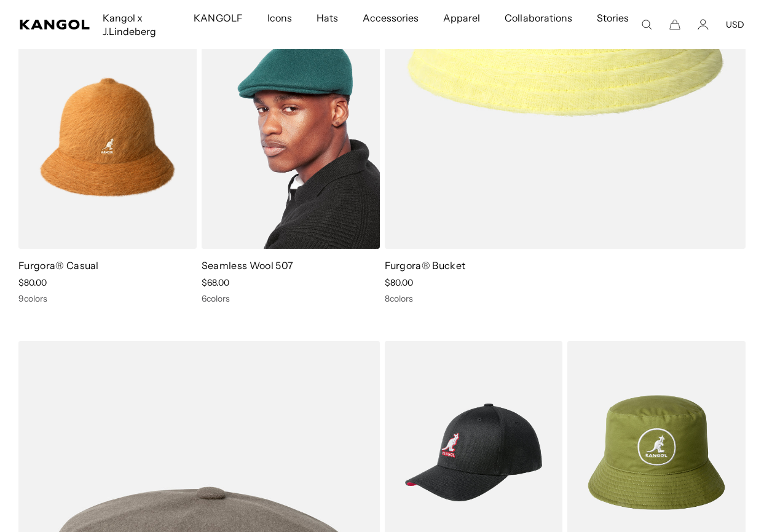 The width and height of the screenshot is (764, 532). Describe the element at coordinates (675, 24) in the screenshot. I see `button: Cart` at that location.